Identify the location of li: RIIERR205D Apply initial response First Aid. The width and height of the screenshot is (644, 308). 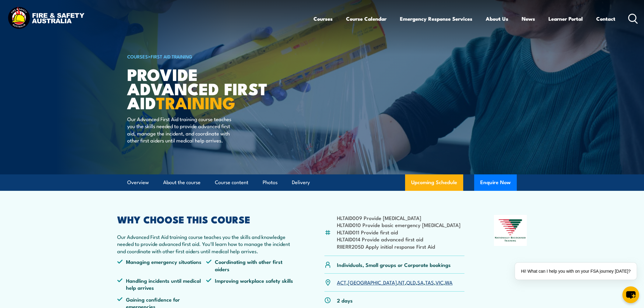
(399, 246).